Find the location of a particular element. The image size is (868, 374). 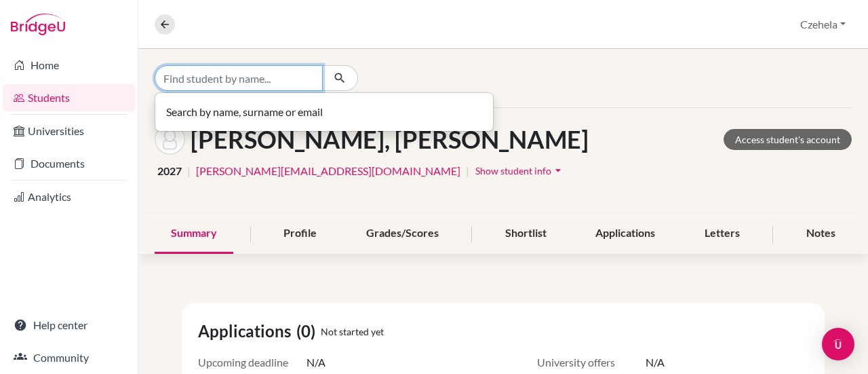

div: Profile is located at coordinates (300, 234).